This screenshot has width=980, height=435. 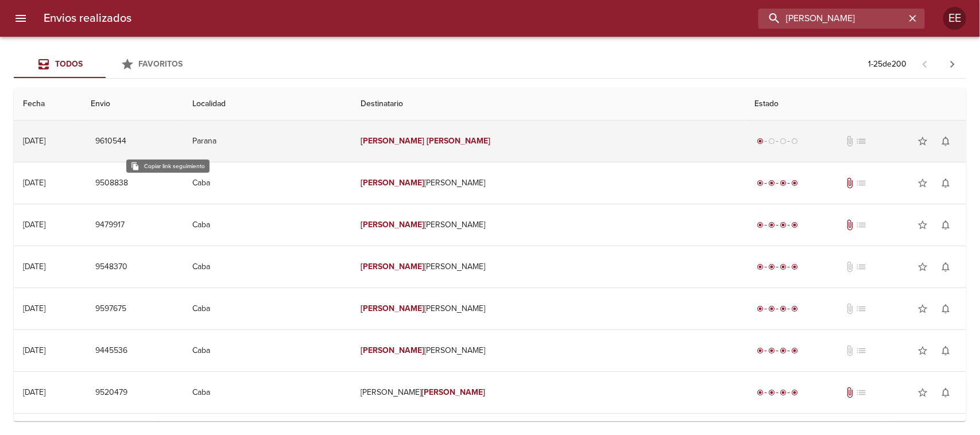 I want to click on span: No tiene documentos adjuntos, so click(x=851, y=350).